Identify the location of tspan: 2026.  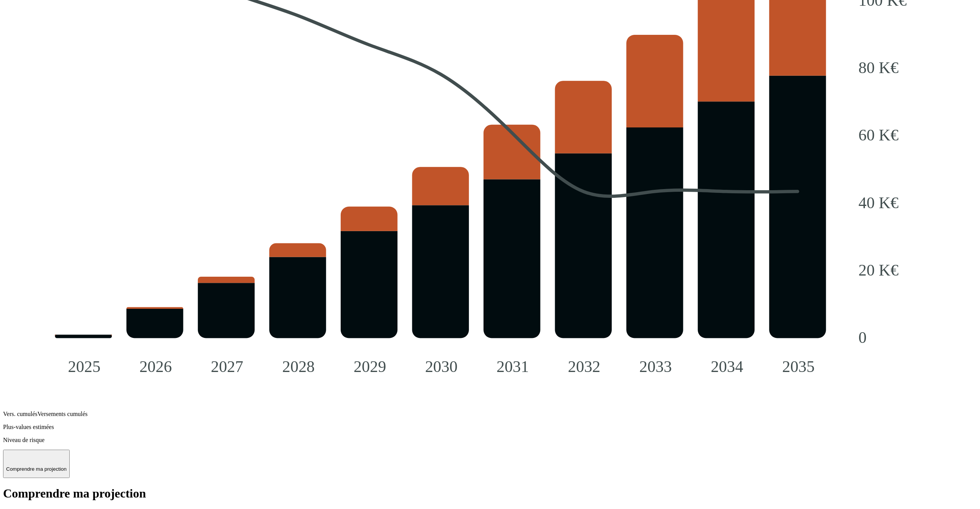
(155, 366).